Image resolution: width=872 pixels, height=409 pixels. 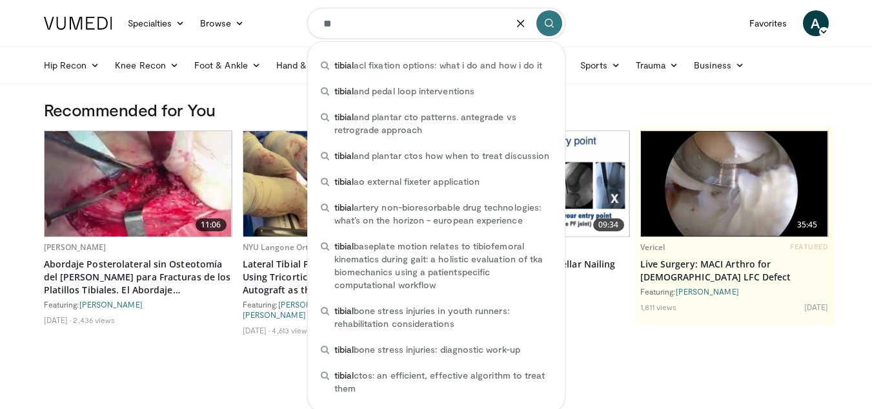 I want to click on span: 09:34, so click(x=609, y=225).